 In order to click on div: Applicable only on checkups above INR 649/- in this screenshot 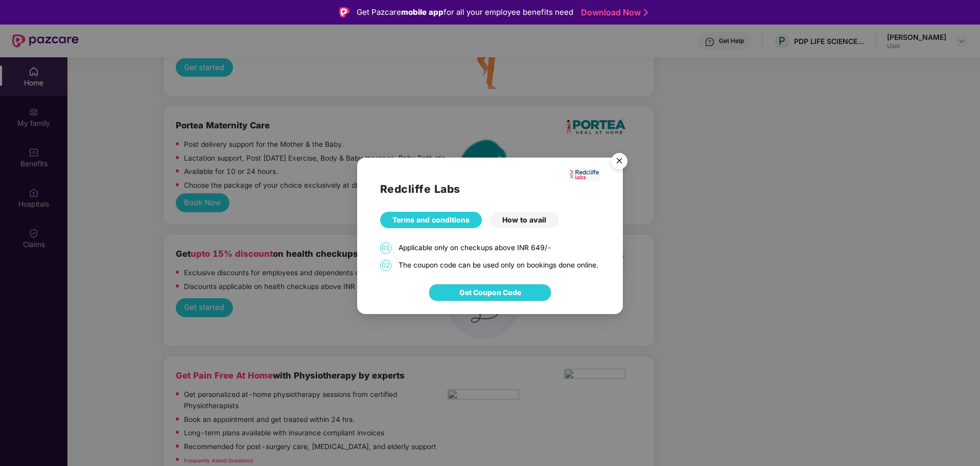, I will do `click(499, 248)`.